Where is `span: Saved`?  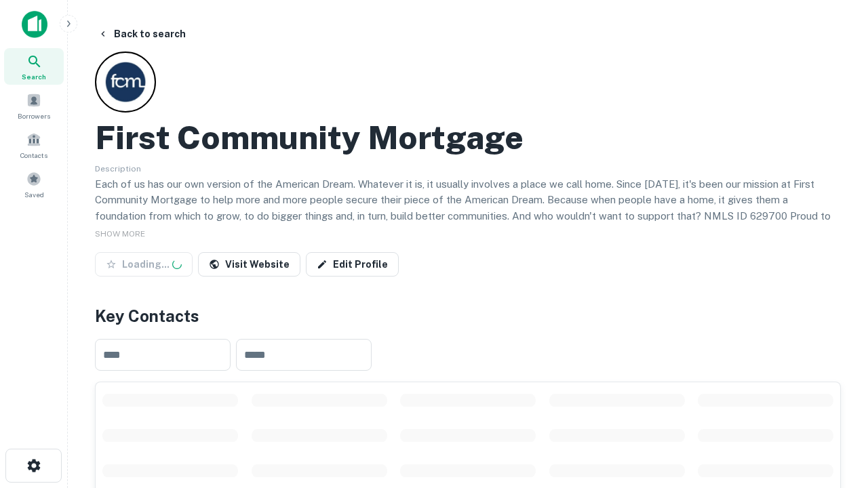
span: Saved is located at coordinates (34, 195).